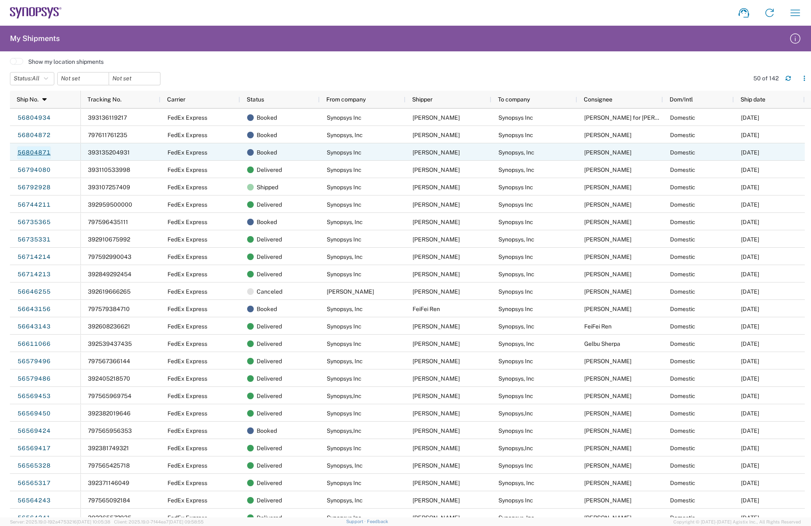 This screenshot has height=526, width=811. What do you see at coordinates (422, 99) in the screenshot?
I see `span: Shipper` at bounding box center [422, 99].